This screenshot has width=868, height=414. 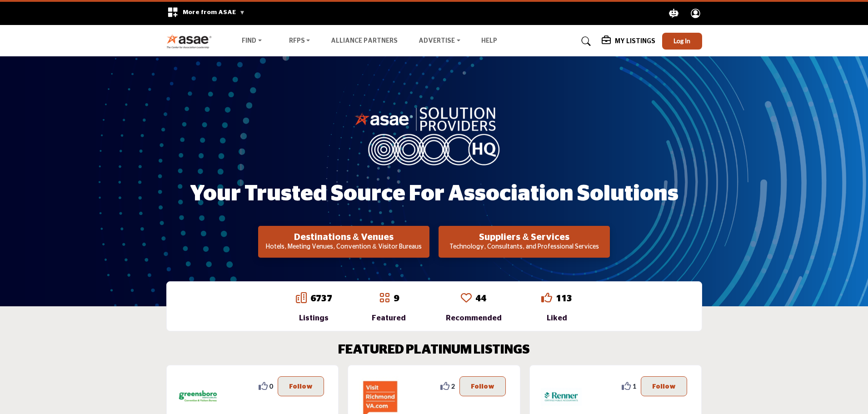 What do you see at coordinates (547, 298) in the screenshot?
I see `i: Go to Liked` at bounding box center [547, 298].